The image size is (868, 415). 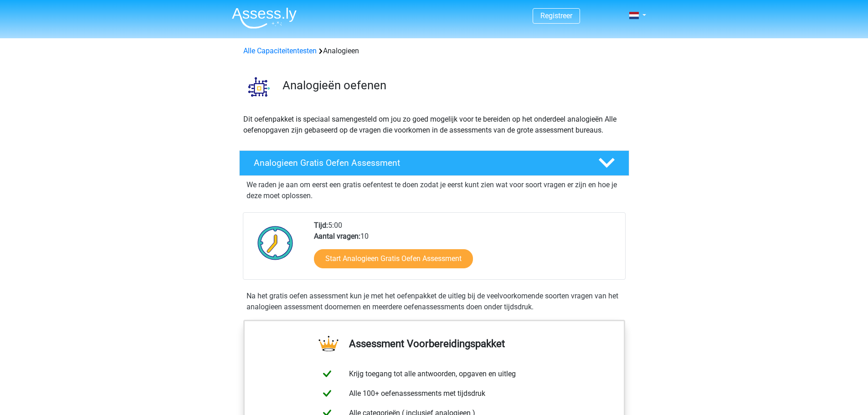 What do you see at coordinates (419, 163) in the screenshot?
I see `h4: Analogieen Gratis Oefen Assessment` at bounding box center [419, 163].